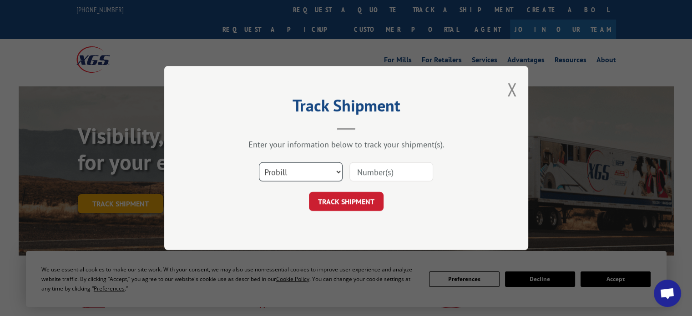  Describe the element at coordinates (667, 293) in the screenshot. I see `div: Open chat` at that location.